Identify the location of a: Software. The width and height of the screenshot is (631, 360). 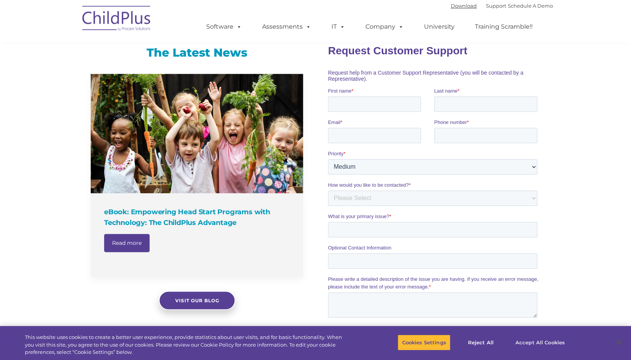
(224, 27).